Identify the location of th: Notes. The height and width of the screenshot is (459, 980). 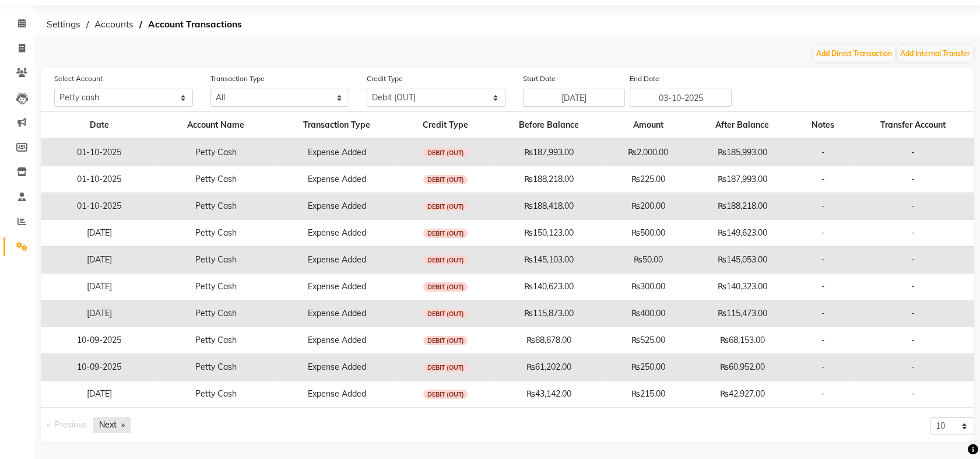
(823, 126).